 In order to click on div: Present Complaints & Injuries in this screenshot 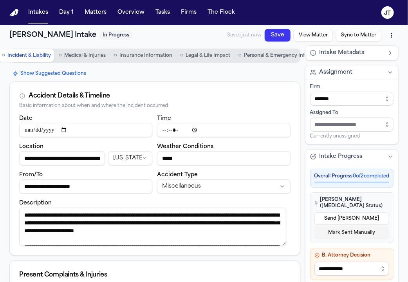, I will do `click(155, 275)`.